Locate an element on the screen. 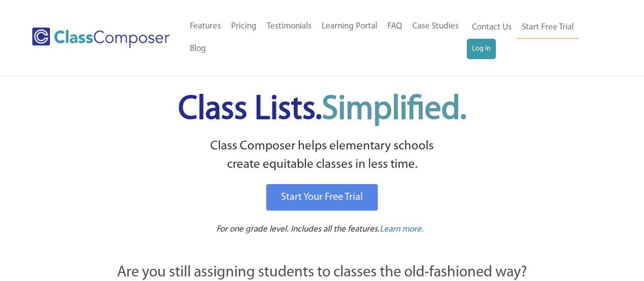  a: Testimonials is located at coordinates (289, 26).